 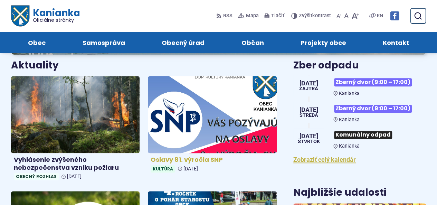 What do you see at coordinates (396, 42) in the screenshot?
I see `a: Kontakt` at bounding box center [396, 42].